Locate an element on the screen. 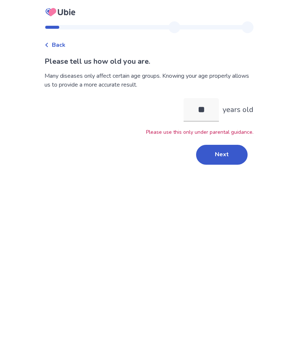 Image resolution: width=298 pixels, height=360 pixels. div: Many diseases only affect certain age groups. Knowing your age properly allows us to provide a mo... is located at coordinates (149, 80).